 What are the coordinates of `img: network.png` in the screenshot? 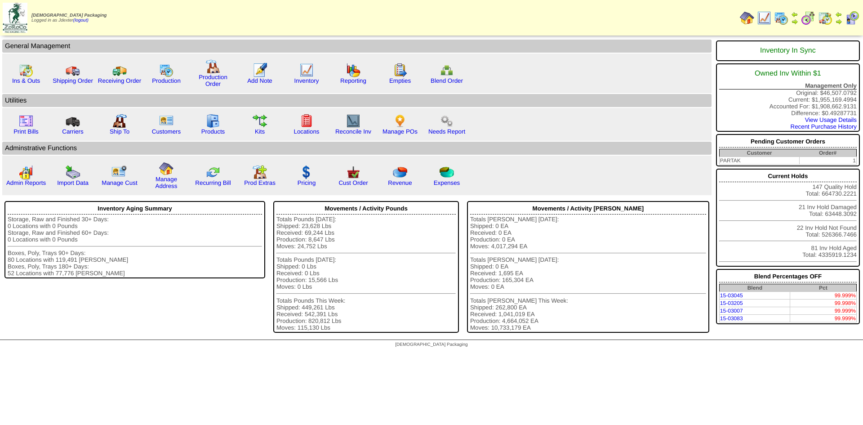 It's located at (447, 70).